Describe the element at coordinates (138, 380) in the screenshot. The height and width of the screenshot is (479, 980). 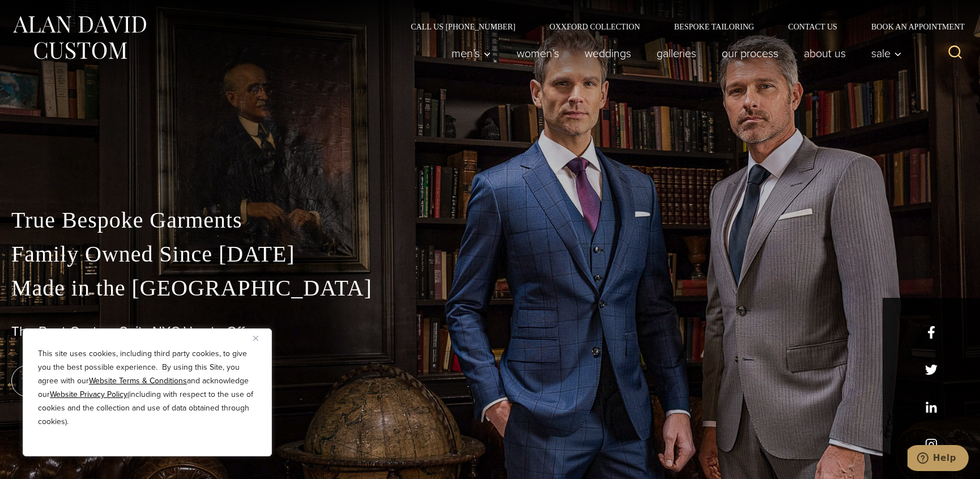
I see `a: Website Terms & Conditions` at that location.